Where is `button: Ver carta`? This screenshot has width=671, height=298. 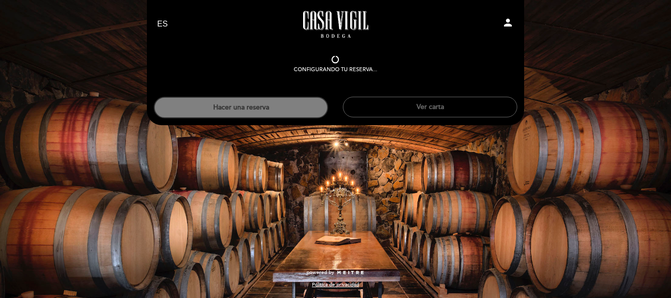
button: Ver carta is located at coordinates (430, 107).